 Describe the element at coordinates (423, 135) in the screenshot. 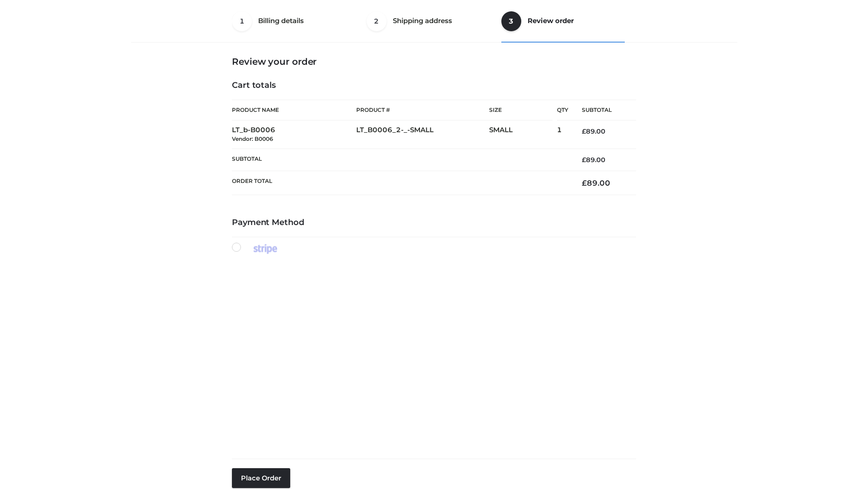

I see `td: LT_B0006_2-_-SMALL` at that location.